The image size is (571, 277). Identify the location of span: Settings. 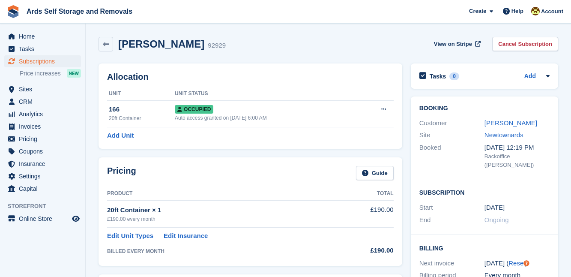
(45, 176).